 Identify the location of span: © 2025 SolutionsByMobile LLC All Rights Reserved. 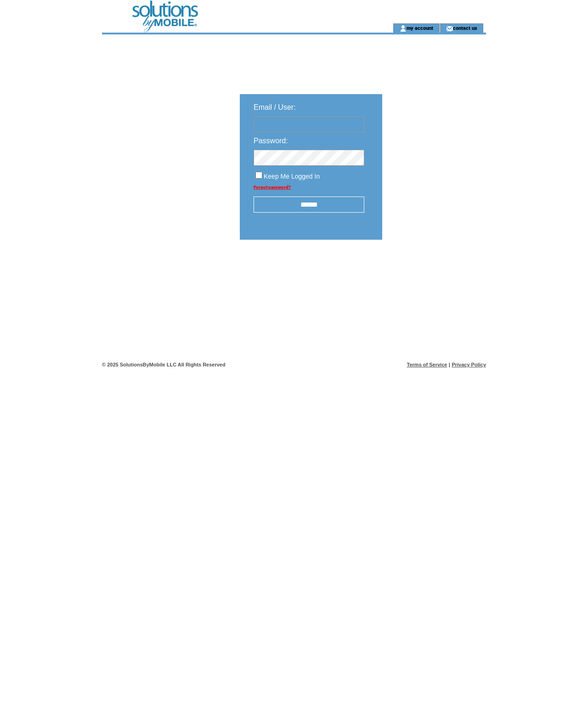
(163, 365).